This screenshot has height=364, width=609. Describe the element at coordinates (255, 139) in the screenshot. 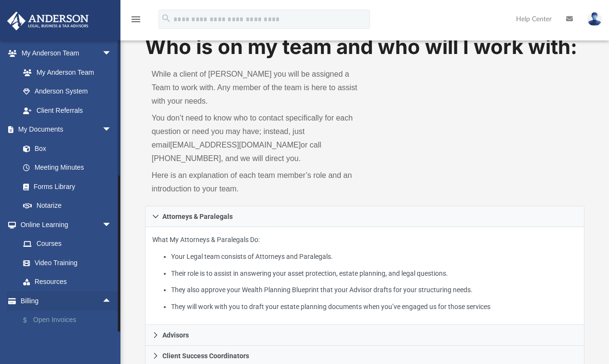

I see `p: You don’t need to know who to contact specifically for each question or need you may have; instea...` at that location.